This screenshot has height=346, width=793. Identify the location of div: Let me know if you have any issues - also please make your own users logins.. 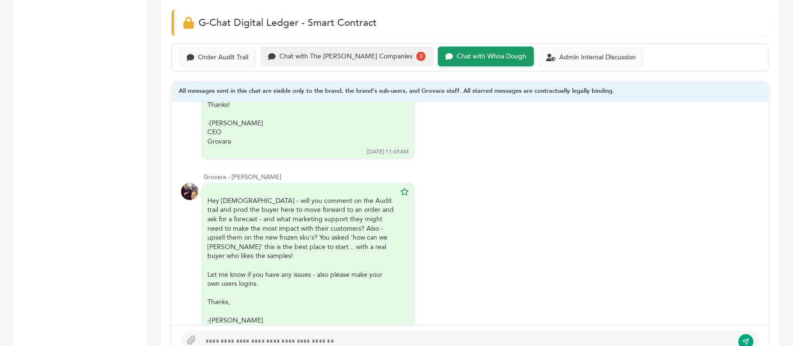
(302, 279).